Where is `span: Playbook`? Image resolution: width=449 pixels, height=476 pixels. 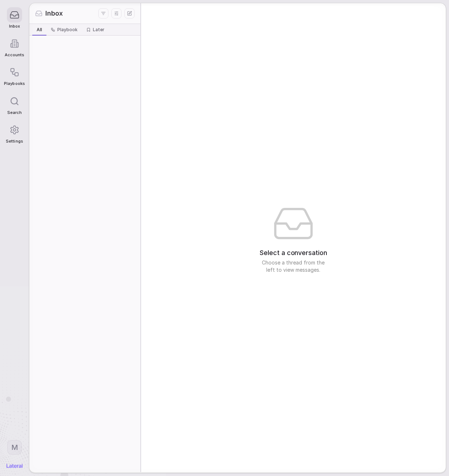
span: Playbook is located at coordinates (68, 30).